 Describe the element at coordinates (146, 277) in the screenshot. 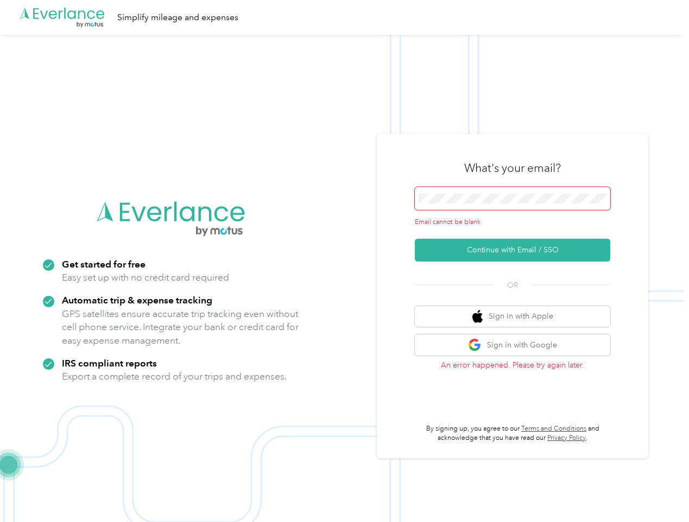

I see `p: Easy set up with no credit card required` at that location.